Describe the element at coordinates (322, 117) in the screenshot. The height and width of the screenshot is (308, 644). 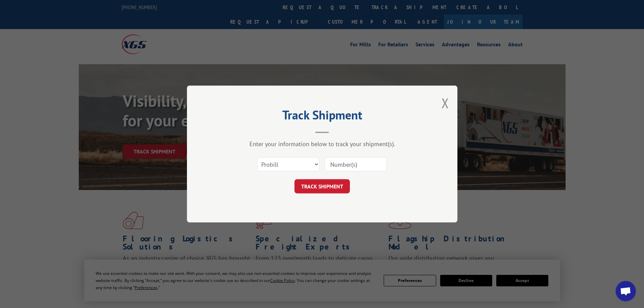
I see `h2: Track Shipment` at that location.